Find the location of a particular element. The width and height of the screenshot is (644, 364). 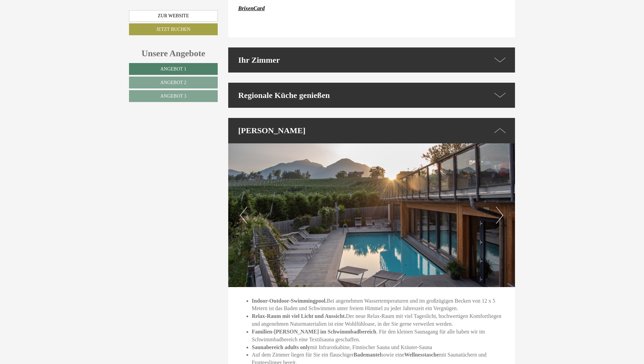

span: Angebot 3 is located at coordinates (173, 96).